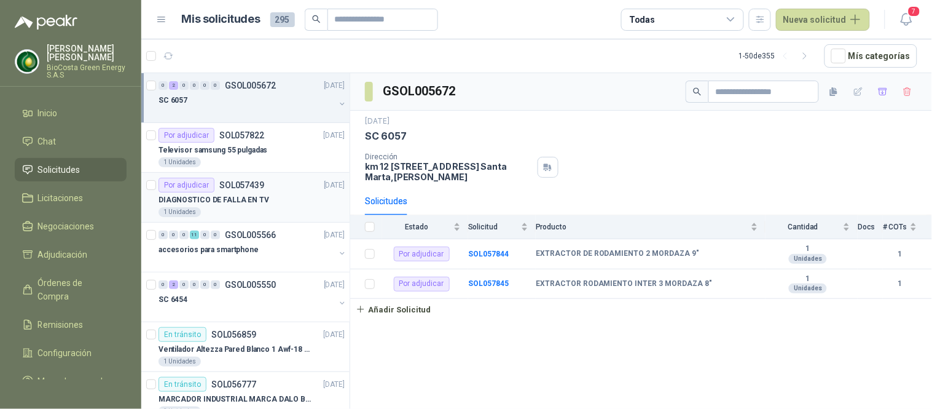 The width and height of the screenshot is (932, 409). Describe the element at coordinates (870, 227) in the screenshot. I see `th: Docs` at that location.